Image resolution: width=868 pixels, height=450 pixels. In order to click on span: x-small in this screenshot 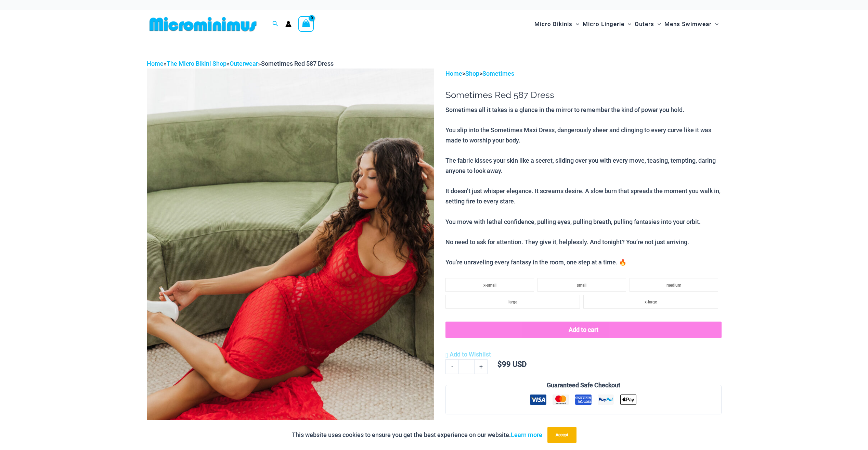, I will do `click(490, 285)`.